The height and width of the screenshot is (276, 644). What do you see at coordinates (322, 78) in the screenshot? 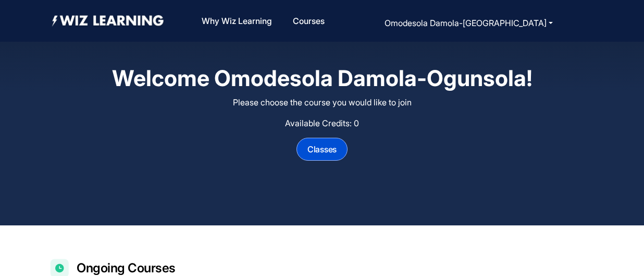
I see `h2: Welcome Omodesola Damola-Ogunsola!` at bounding box center [322, 78].